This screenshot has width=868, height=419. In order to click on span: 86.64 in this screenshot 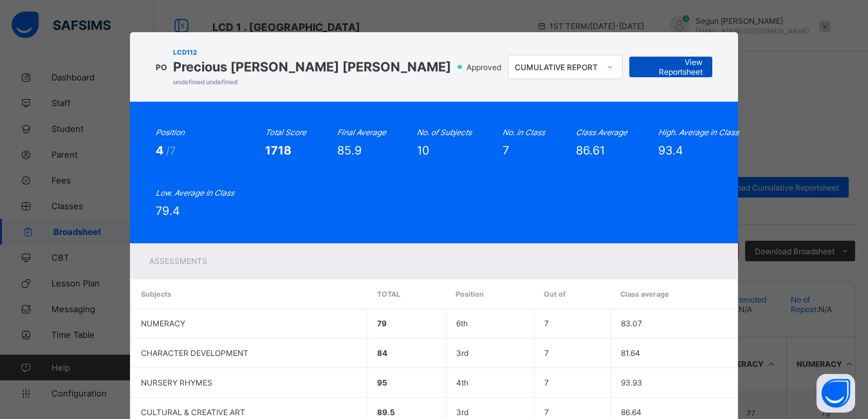, I will do `click(631, 412)`.